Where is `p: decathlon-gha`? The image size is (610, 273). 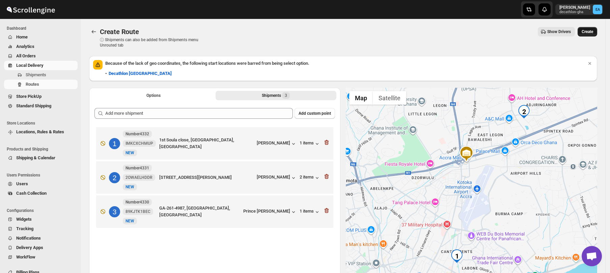
p: decathlon-gha is located at coordinates (575, 12).